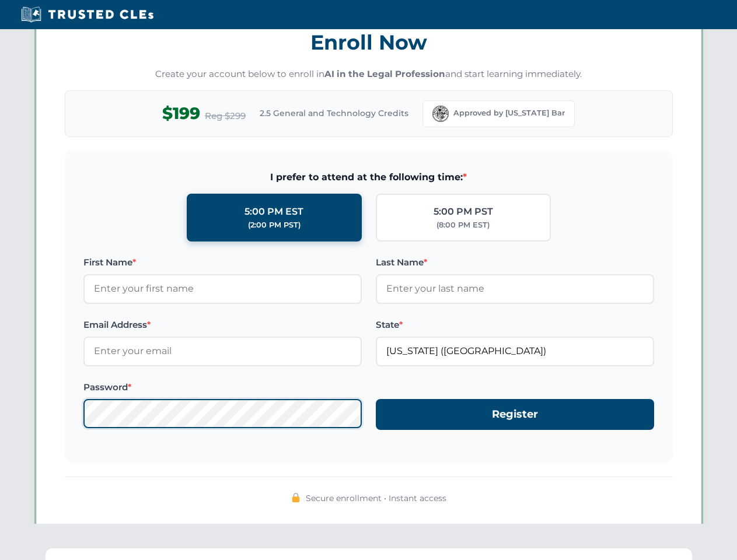 The height and width of the screenshot is (560, 737). I want to click on label: Last Name, so click(514, 263).